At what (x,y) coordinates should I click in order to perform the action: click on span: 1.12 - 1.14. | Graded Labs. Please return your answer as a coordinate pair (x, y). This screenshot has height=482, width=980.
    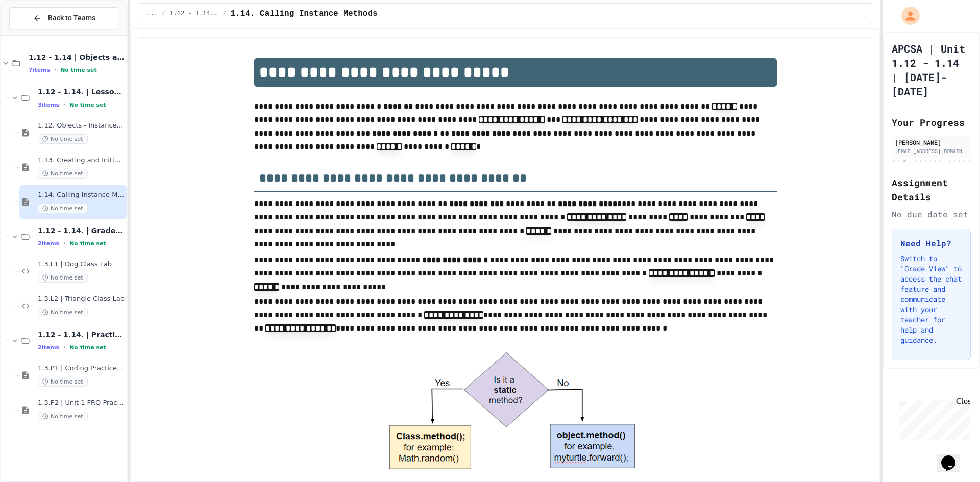
    Looking at the image, I should click on (81, 231).